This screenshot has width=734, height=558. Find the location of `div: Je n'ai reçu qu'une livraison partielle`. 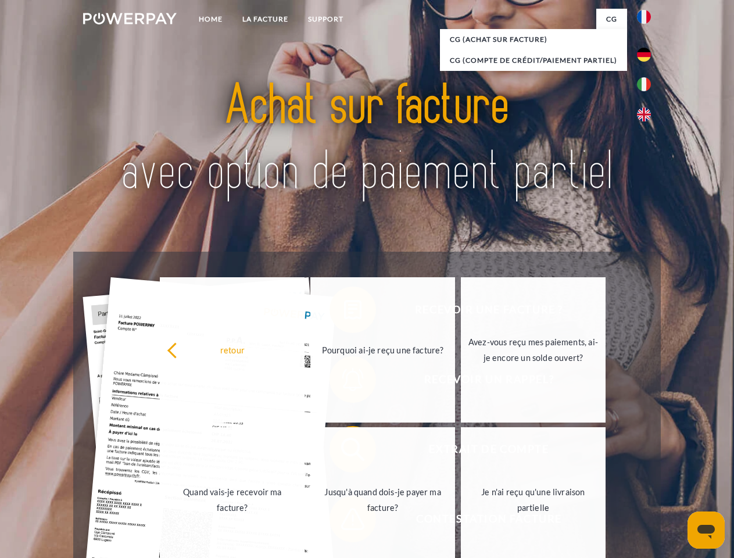

div: Je n'ai reçu qu'une livraison partielle is located at coordinates (533, 500).